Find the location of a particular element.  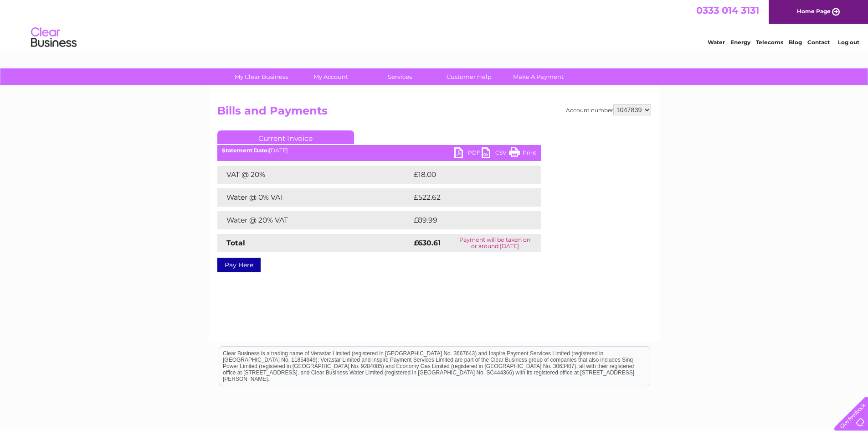

h2: Bills and Payments is located at coordinates (434, 113).